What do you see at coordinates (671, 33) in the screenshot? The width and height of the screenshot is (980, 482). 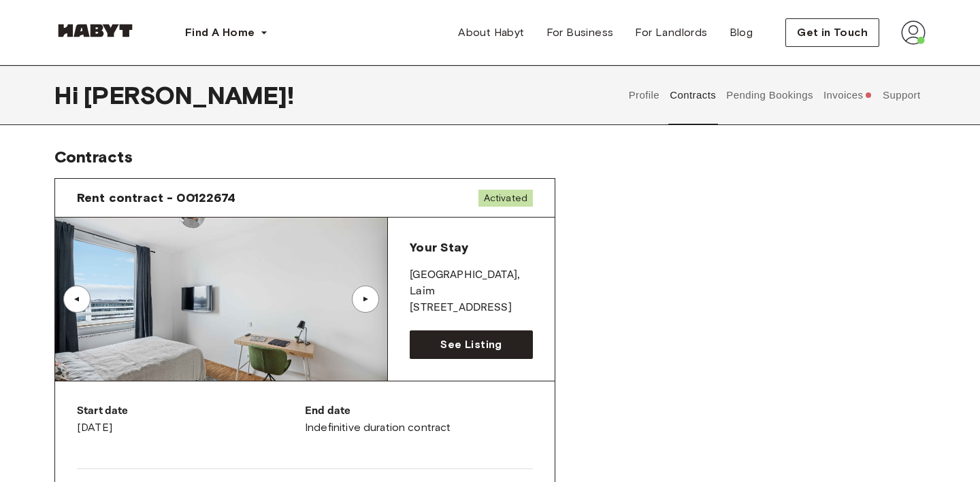 I see `a: For Landlords` at bounding box center [671, 33].